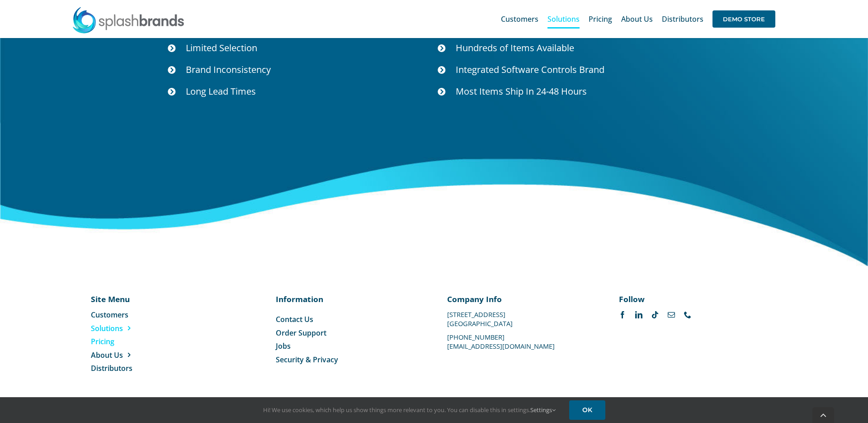  I want to click on nav: Main Menu Sticky, so click(639, 19).